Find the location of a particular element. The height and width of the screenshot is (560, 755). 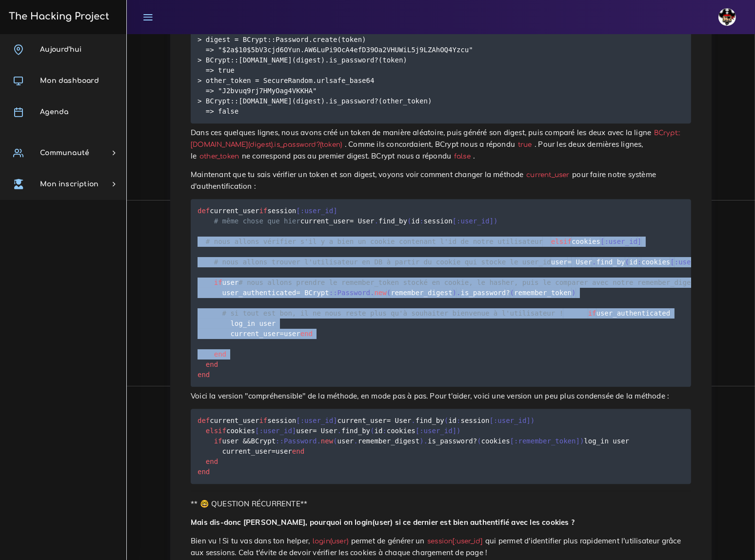

span: # nous allons vérifier s'il y a bien un cookie contenant l'id de notre utilisateur is located at coordinates (374, 241).